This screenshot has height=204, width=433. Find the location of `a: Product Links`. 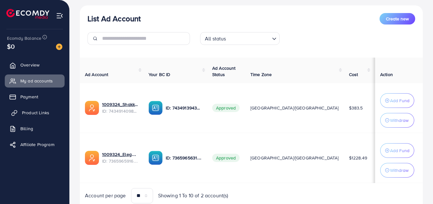

a: Product Links is located at coordinates (35, 113).